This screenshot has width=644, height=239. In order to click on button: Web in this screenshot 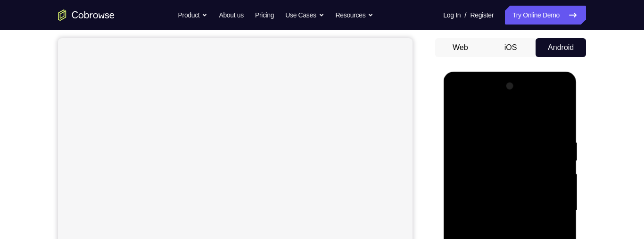, I will do `click(460, 48)`.